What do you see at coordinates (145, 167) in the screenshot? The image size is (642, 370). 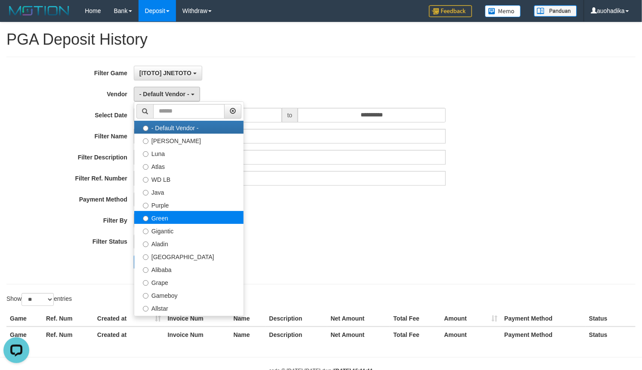 I see `input: Atlas` at bounding box center [145, 167].